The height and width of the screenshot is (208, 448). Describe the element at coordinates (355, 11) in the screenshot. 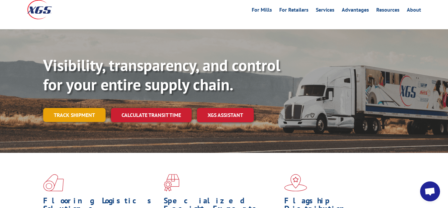

I see `a: Advantages` at that location.